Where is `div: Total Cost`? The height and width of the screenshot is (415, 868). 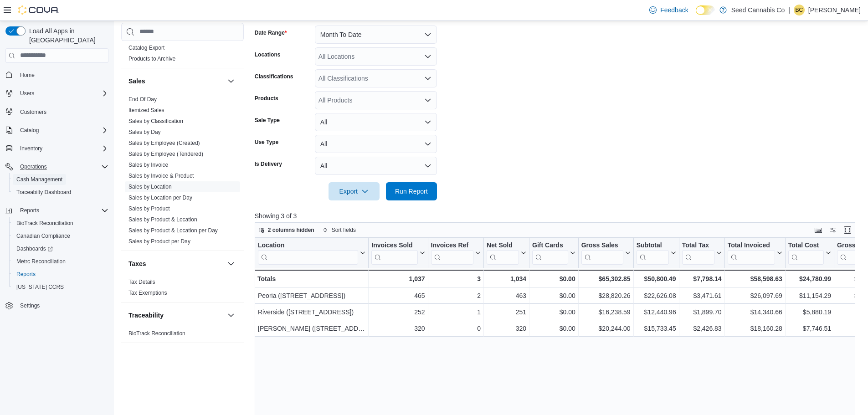 div: Total Cost is located at coordinates (806, 245).